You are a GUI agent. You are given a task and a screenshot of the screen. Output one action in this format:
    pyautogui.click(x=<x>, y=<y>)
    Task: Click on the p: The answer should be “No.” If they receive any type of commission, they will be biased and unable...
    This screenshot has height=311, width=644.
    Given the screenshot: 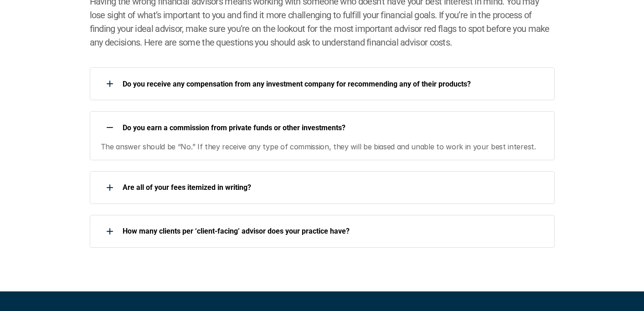 What is the action you would take?
    pyautogui.click(x=322, y=147)
    